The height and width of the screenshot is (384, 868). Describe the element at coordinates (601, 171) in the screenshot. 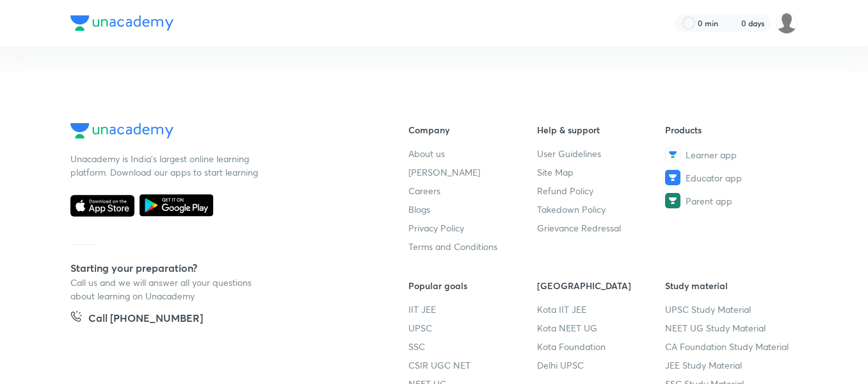

I see `a: Site Map` at that location.